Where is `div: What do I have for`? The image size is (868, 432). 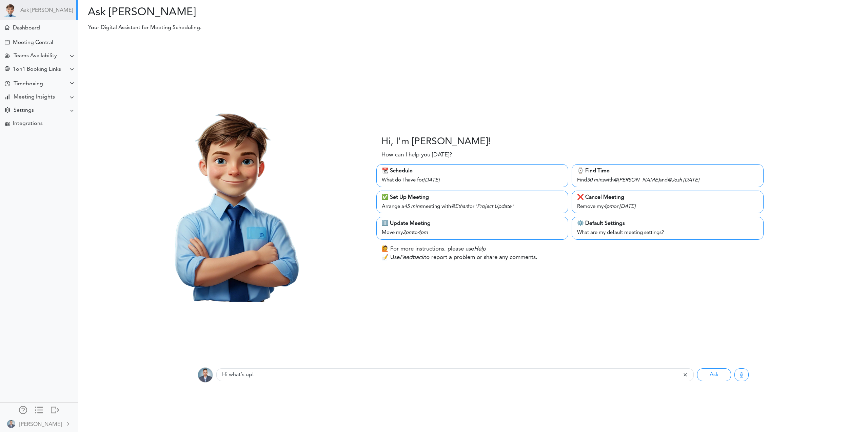
div: What do I have for is located at coordinates (472, 180).